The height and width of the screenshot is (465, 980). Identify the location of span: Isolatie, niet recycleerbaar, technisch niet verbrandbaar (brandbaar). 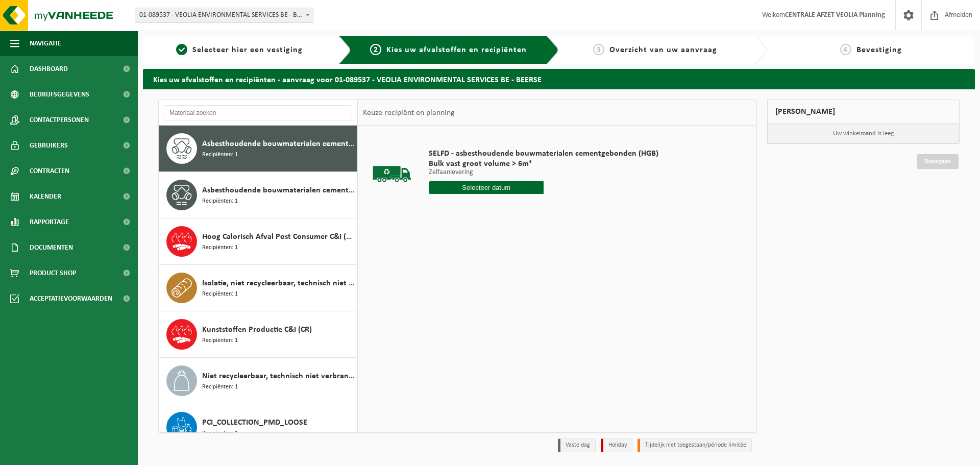
(278, 284).